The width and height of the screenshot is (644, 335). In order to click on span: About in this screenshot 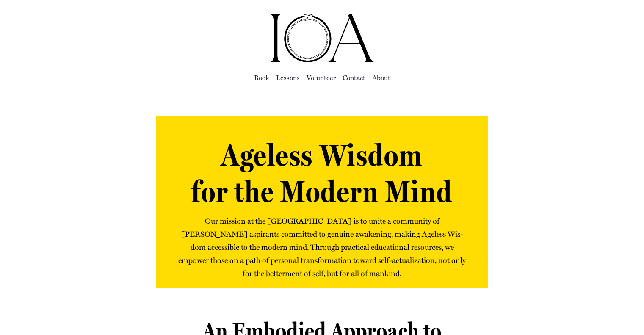, I will do `click(381, 78)`.